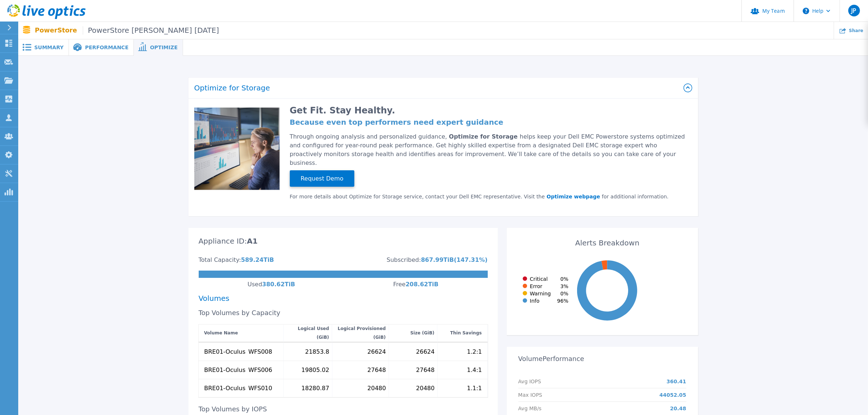 This screenshot has height=415, width=868. What do you see at coordinates (279, 284) in the screenshot?
I see `div: 380.62 TiB` at bounding box center [279, 284].